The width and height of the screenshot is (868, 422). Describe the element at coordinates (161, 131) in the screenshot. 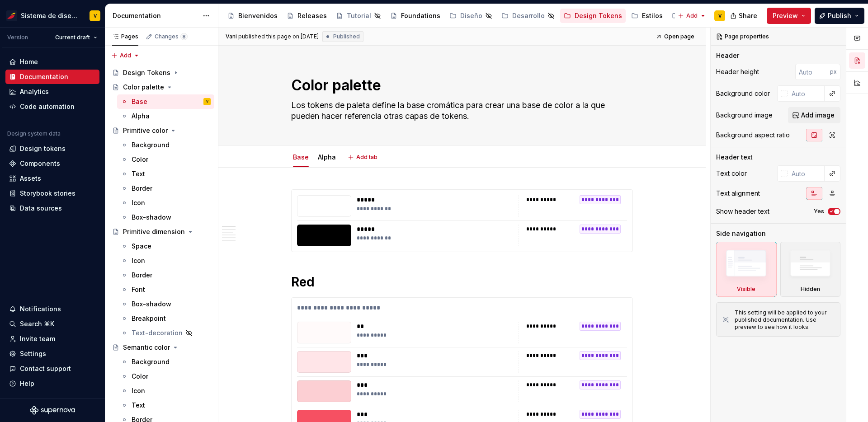

I see `a: Primitive color` at that location.